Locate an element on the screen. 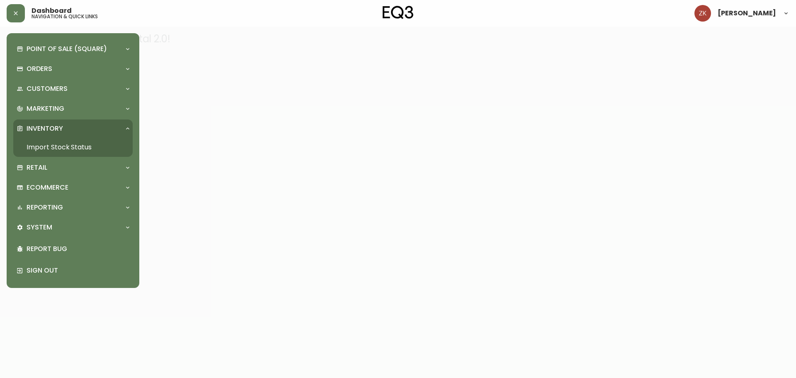  p: Report Bug is located at coordinates (78, 249).